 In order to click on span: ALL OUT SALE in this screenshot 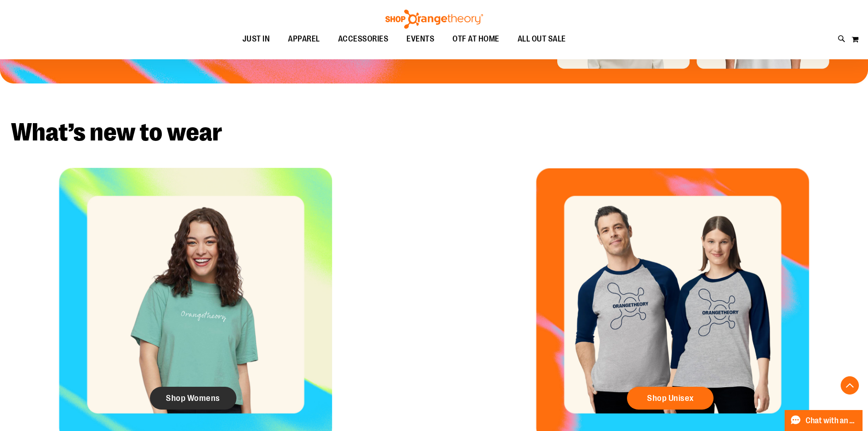, I will do `click(541, 38)`.